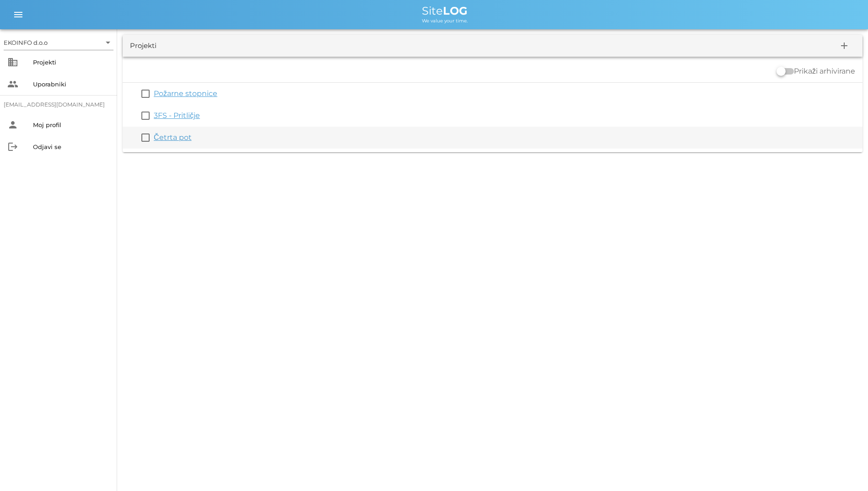 Image resolution: width=868 pixels, height=491 pixels. Describe the element at coordinates (13, 62) in the screenshot. I see `i: business` at that location.